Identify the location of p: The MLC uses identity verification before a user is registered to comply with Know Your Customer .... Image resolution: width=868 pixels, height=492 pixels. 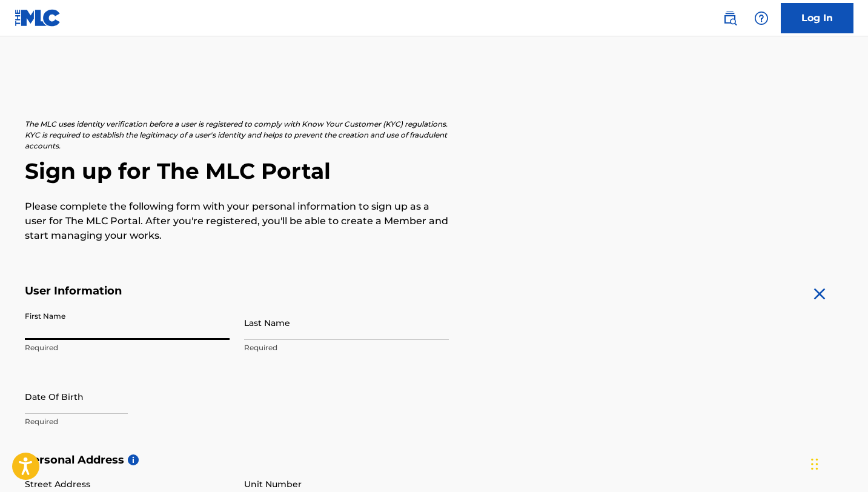
(237, 135).